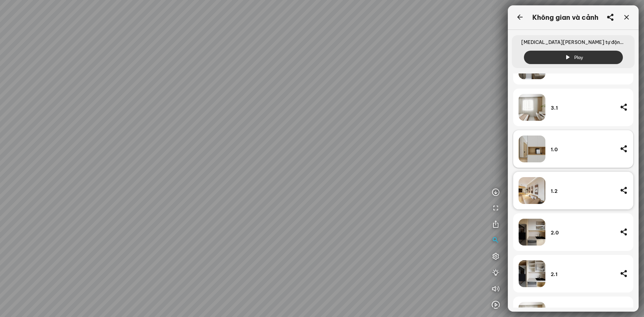 This screenshot has height=317, width=644. What do you see at coordinates (565, 18) in the screenshot?
I see `div: Không gian và cảnh` at bounding box center [565, 18].